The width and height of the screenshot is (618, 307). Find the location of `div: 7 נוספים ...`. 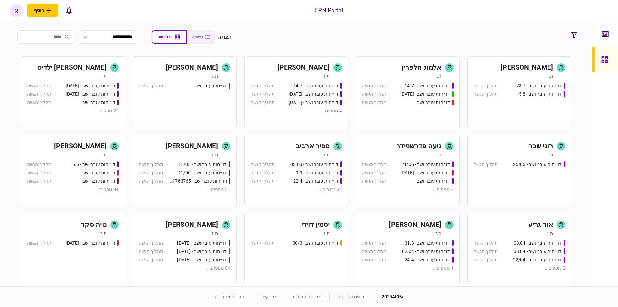

div: 7 נוספים ... is located at coordinates (407, 189).